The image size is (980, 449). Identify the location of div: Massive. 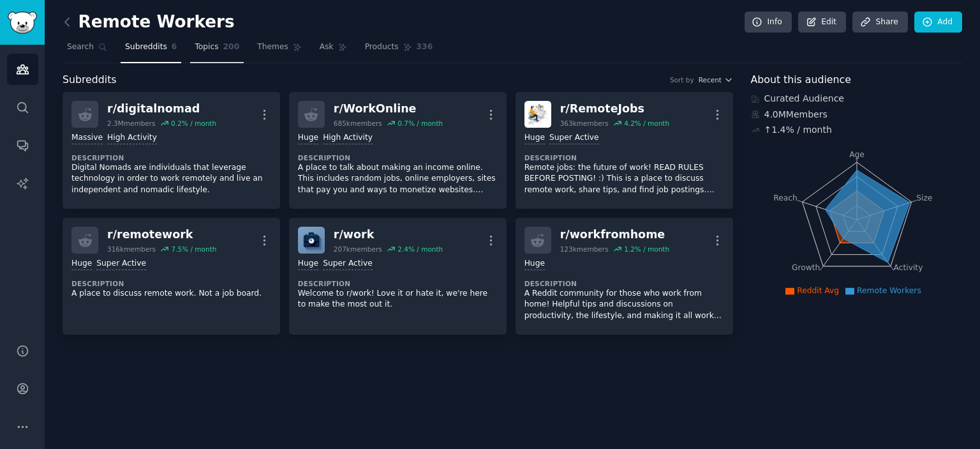
(87, 138).